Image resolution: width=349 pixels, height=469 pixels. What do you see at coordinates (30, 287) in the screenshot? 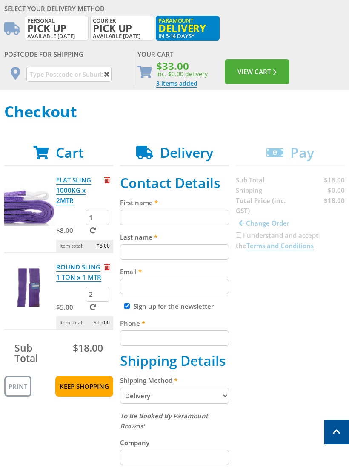
I see `img: ROUND SLING 1 TON x 1 MTR` at bounding box center [30, 287].